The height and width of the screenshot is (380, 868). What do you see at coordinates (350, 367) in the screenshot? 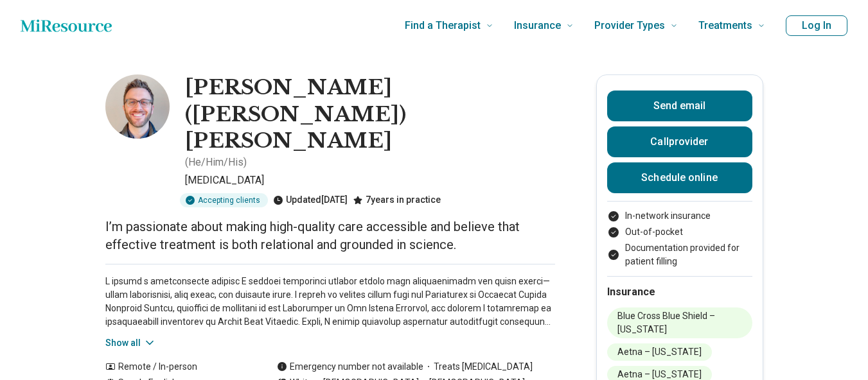
I see `div: Emergency number not available` at bounding box center [350, 367].